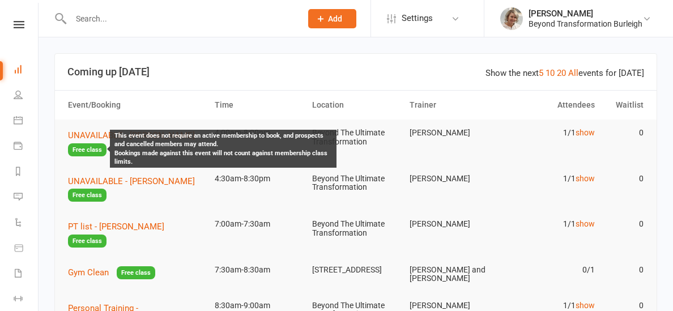 The width and height of the screenshot is (673, 311). I want to click on td: 4:30am-8:30pm, so click(258, 178).